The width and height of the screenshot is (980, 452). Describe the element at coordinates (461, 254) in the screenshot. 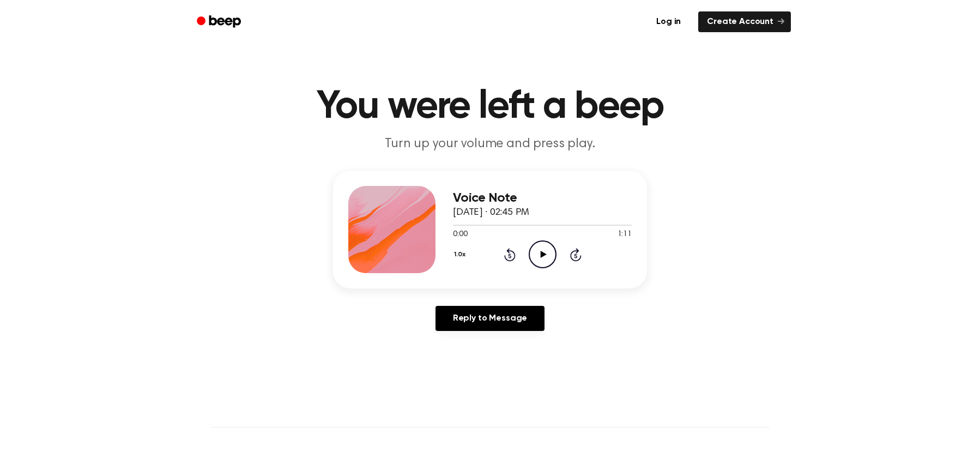

I see `button: 1.0x` at that location.